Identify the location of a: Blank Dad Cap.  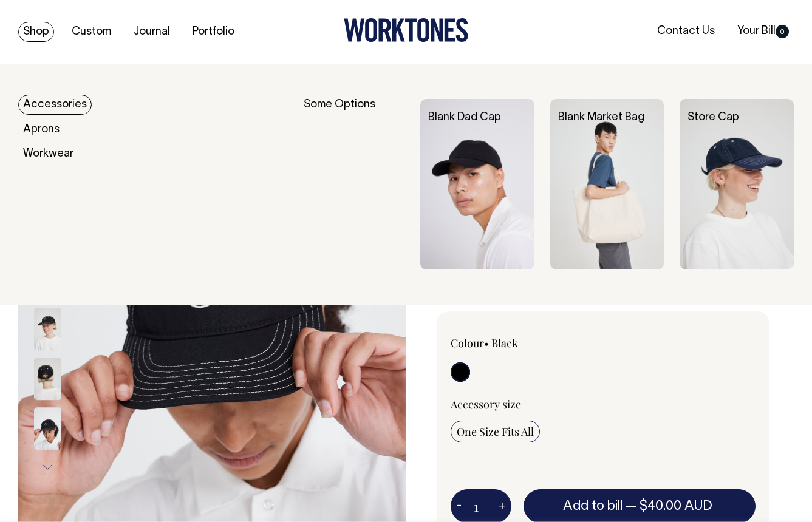
(465, 117).